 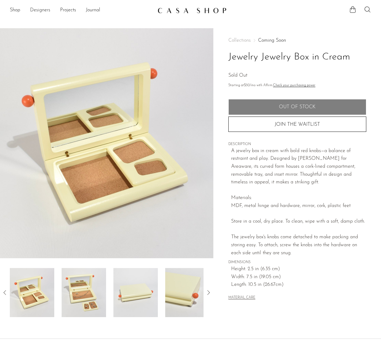 I want to click on span: Collections, so click(x=240, y=41).